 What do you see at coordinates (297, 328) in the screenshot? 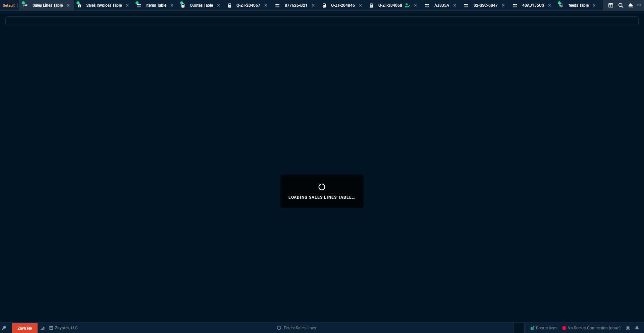
I see `a: Fetch: Sales-Lines` at bounding box center [297, 328].